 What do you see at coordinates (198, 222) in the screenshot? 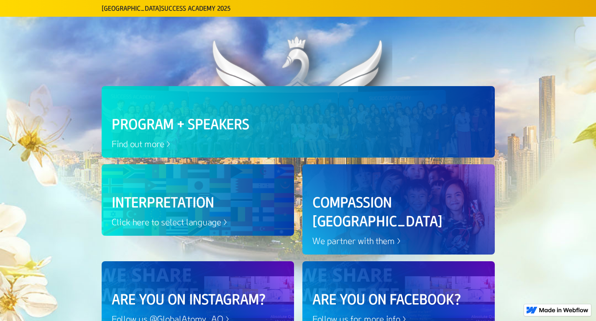
I see `h3: Click here to select language >` at bounding box center [198, 222].